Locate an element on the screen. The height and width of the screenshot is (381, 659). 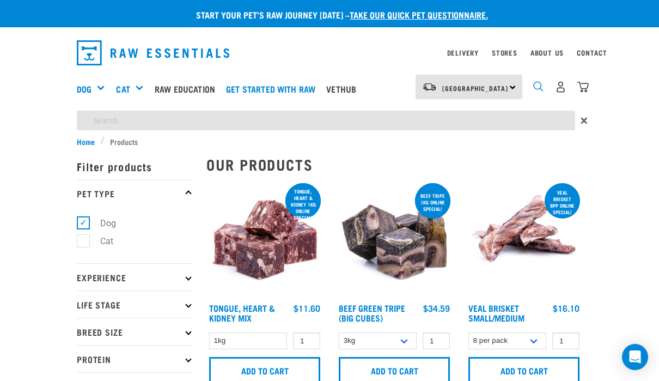
p: Life Stage is located at coordinates (135, 304).